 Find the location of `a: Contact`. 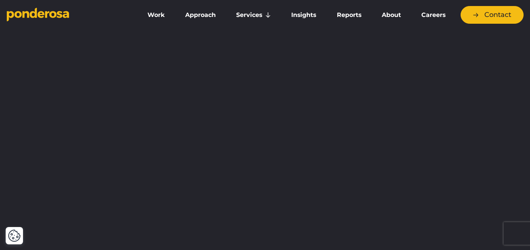

a: Contact is located at coordinates (491, 15).